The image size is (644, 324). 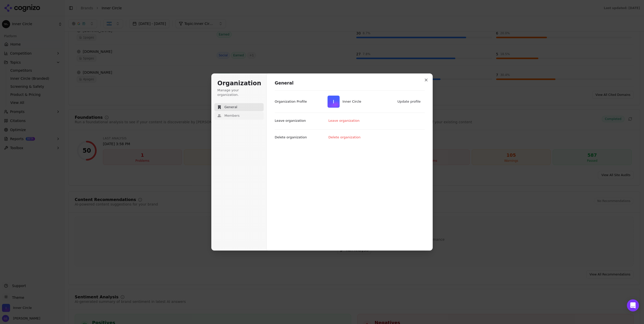 What do you see at coordinates (426, 80) in the screenshot?
I see `button: Close modal` at bounding box center [426, 80].